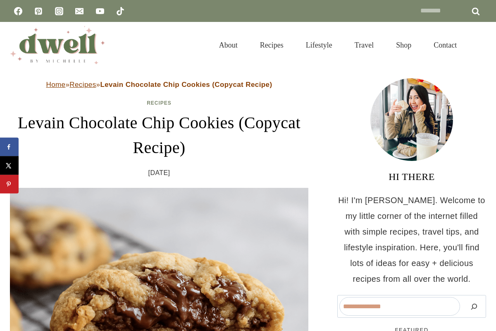 Image resolution: width=496 pixels, height=331 pixels. I want to click on a: Shop, so click(403, 45).